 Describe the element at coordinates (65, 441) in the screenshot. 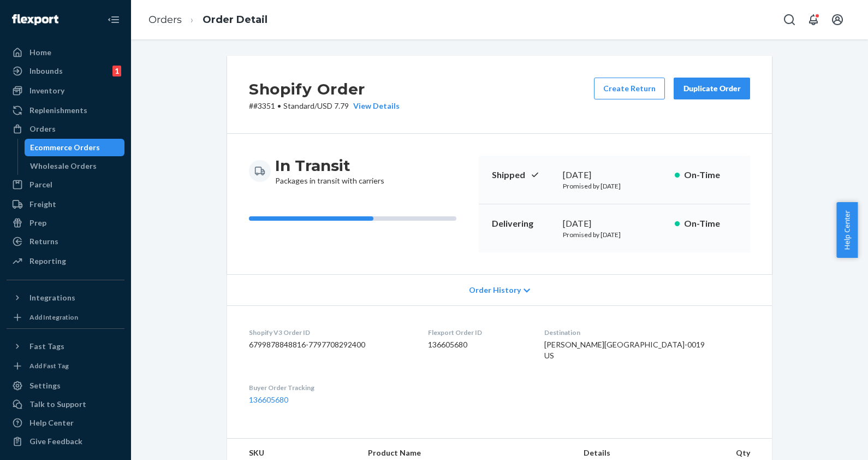

I see `button: Give Feedback` at that location.